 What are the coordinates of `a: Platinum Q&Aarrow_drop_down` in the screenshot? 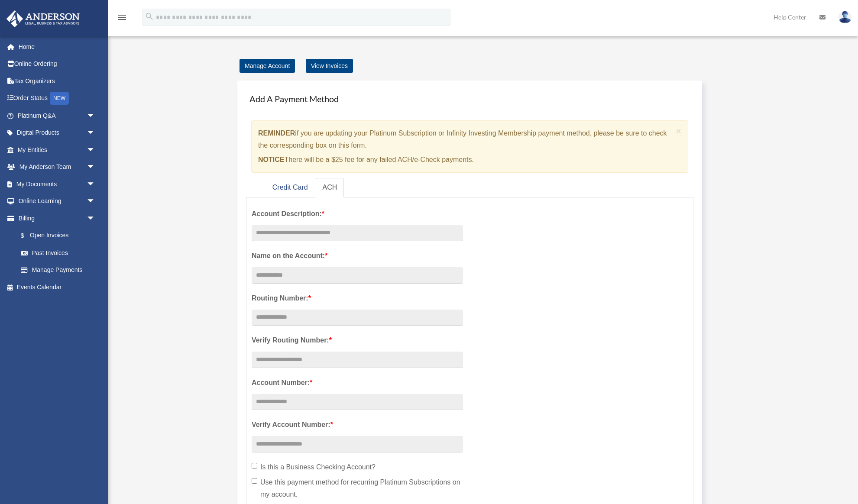 It's located at (58, 116).